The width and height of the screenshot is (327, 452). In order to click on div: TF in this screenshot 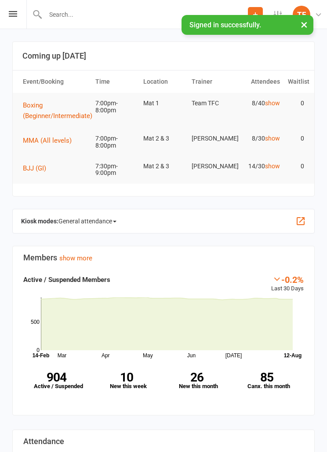, I will do `click(302, 15)`.